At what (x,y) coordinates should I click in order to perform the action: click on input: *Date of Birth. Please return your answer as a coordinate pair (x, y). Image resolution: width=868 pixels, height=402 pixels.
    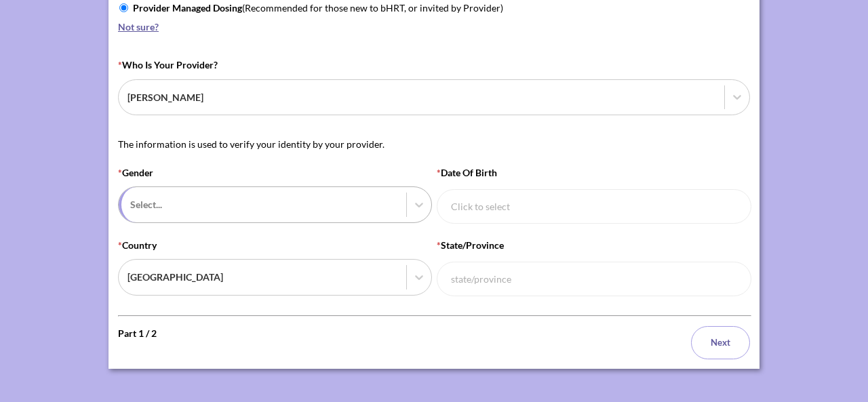
    Looking at the image, I should click on (594, 206).